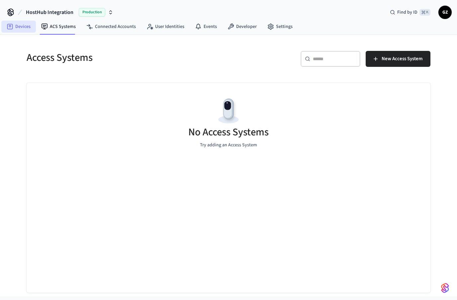 This screenshot has width=457, height=300. I want to click on h5: Access Systems, so click(126, 57).